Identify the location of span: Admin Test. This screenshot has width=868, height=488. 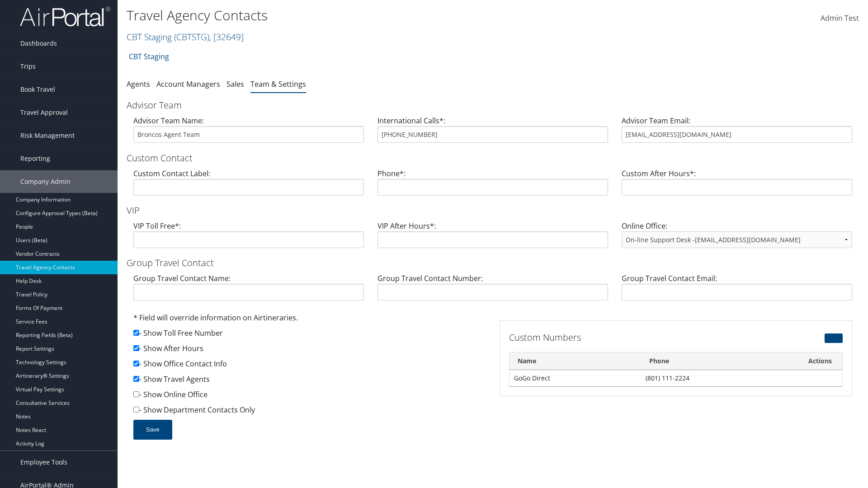
(839, 18).